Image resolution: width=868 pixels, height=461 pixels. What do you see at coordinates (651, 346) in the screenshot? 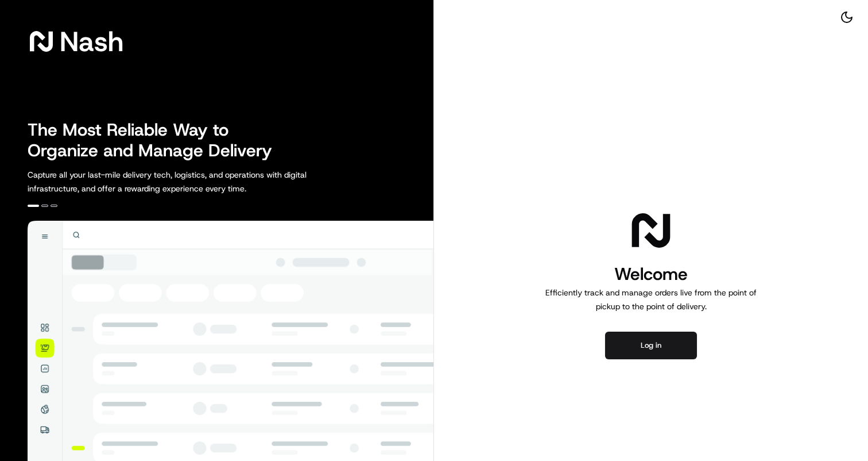
I see `button: Log in` at bounding box center [651, 346].